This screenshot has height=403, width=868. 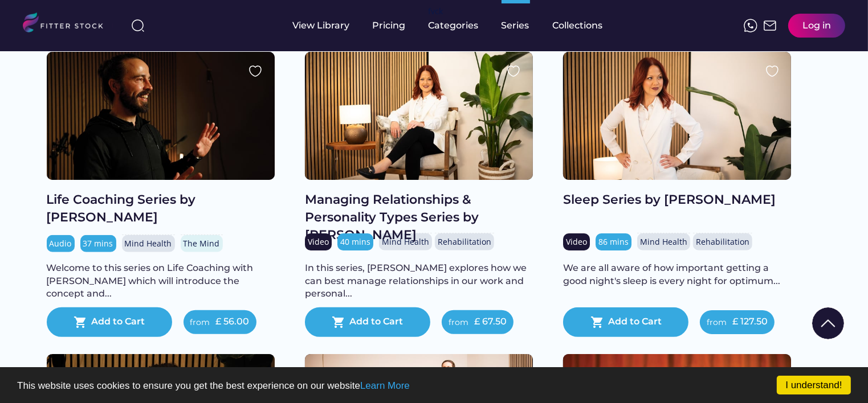 I want to click on div: We are all aware of how important getting a good night's sleep is every night for optimum..., so click(x=677, y=275).